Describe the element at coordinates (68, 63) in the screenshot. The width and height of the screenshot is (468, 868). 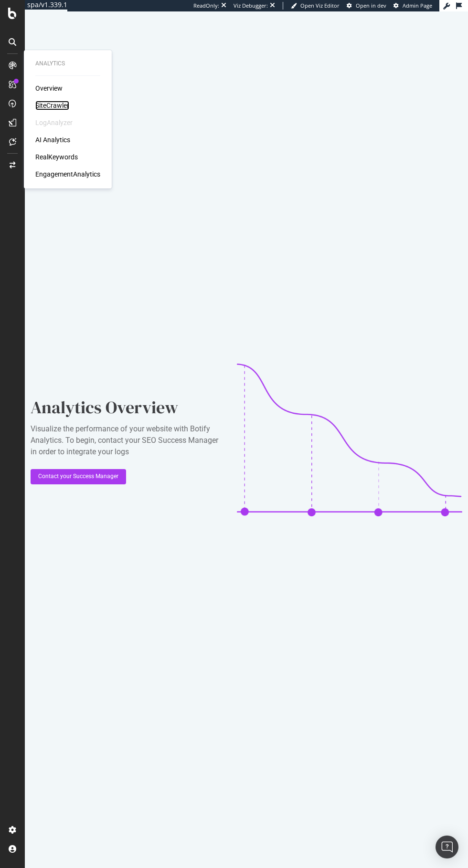
I see `div: Analytics` at that location.